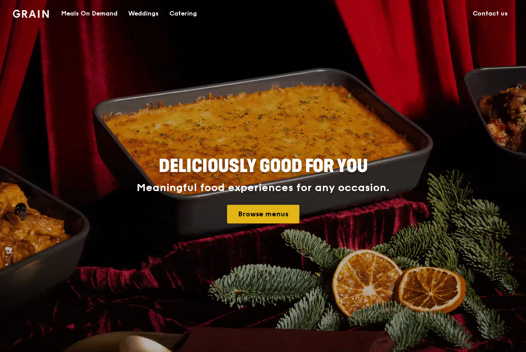 The image size is (526, 352). Describe the element at coordinates (89, 14) in the screenshot. I see `div: Meals On Demand` at that location.